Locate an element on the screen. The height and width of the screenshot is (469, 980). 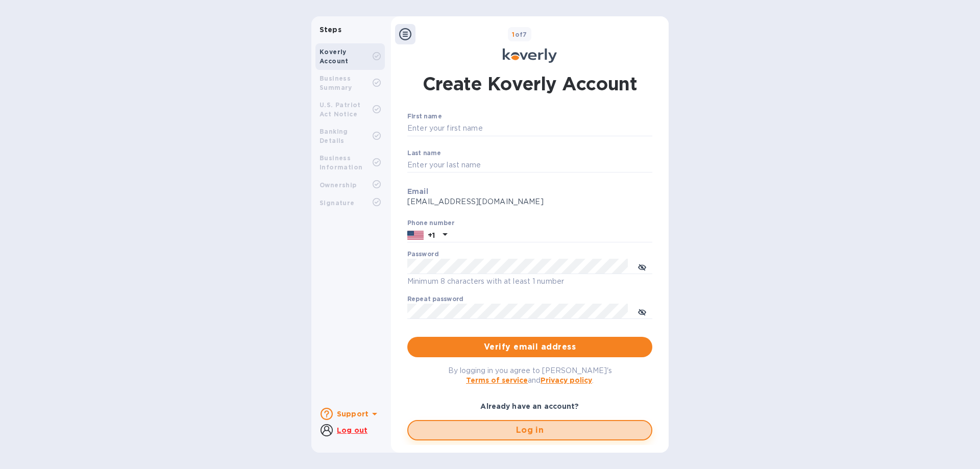
b: Terms of service is located at coordinates (497, 381).